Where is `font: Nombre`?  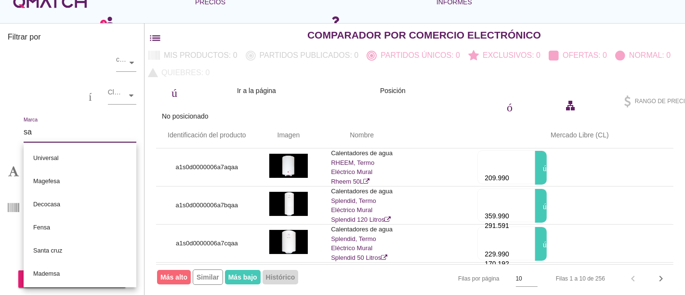
font: Nombre is located at coordinates (362, 134).